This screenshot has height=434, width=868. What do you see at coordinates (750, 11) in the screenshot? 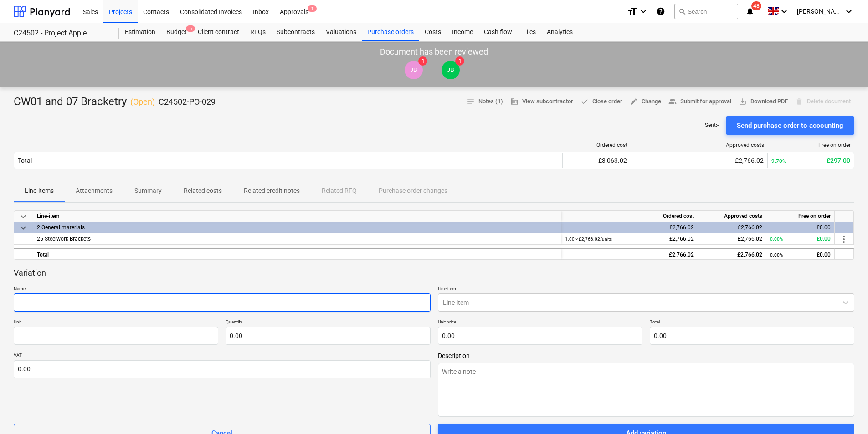
I see `i: notifications` at bounding box center [750, 11].